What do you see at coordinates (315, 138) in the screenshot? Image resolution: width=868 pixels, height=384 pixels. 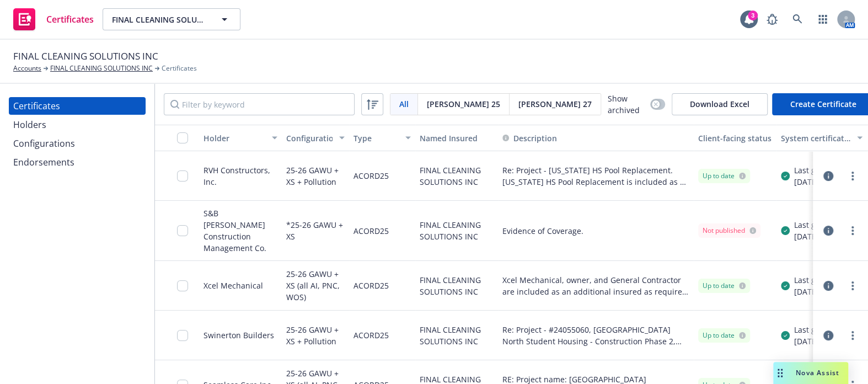 I see `button: Configuration` at bounding box center [315, 138].